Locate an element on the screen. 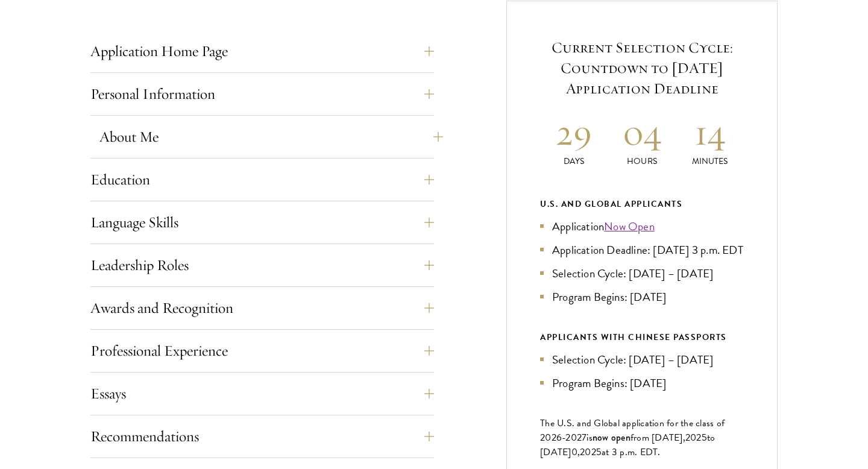 The image size is (868, 469). button: Personal Information is located at coordinates (262, 94).